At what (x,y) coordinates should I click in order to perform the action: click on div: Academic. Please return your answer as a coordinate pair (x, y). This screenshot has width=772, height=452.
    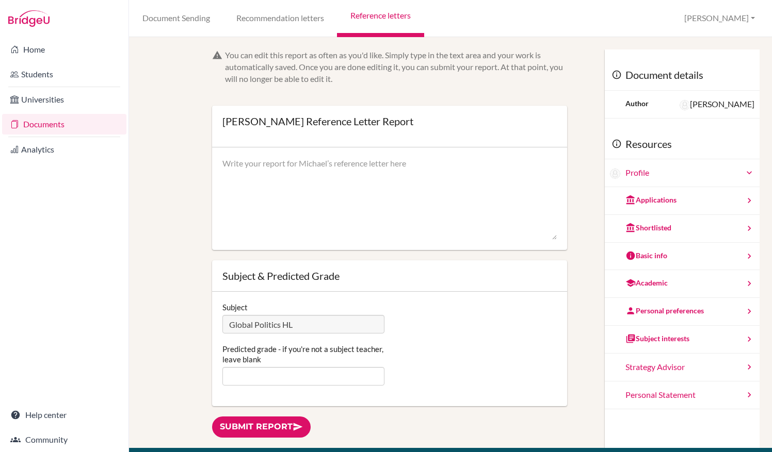
    Looking at the image, I should click on (646, 283).